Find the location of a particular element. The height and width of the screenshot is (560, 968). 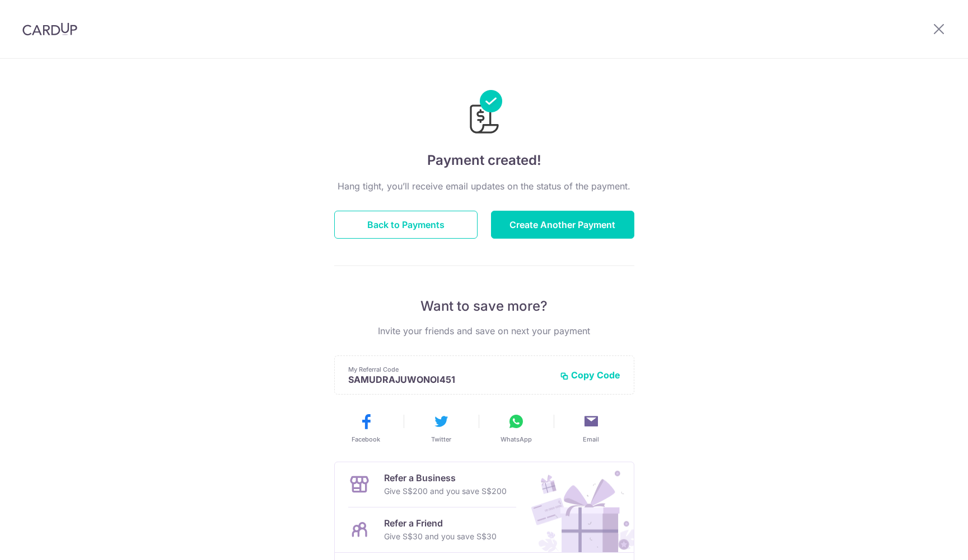

p: Hang tight, you’ll receive email updates on the status of the payment. is located at coordinates (484, 187).